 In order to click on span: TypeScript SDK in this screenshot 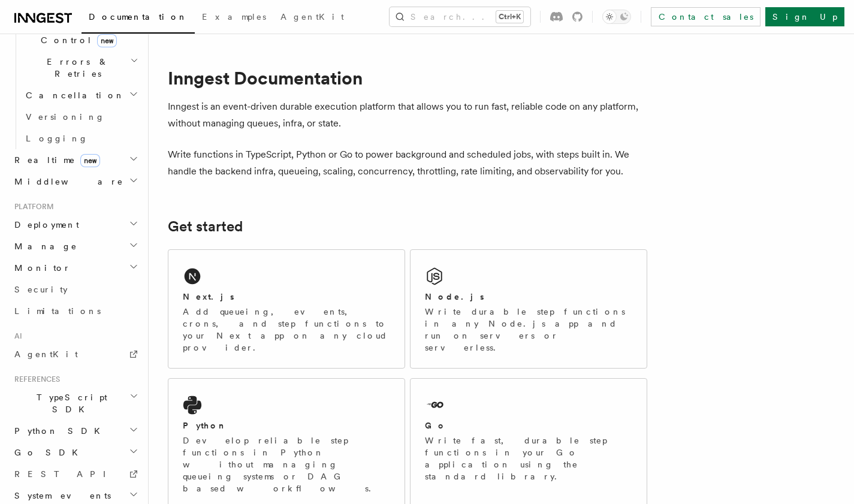, I will do `click(69, 403)`.